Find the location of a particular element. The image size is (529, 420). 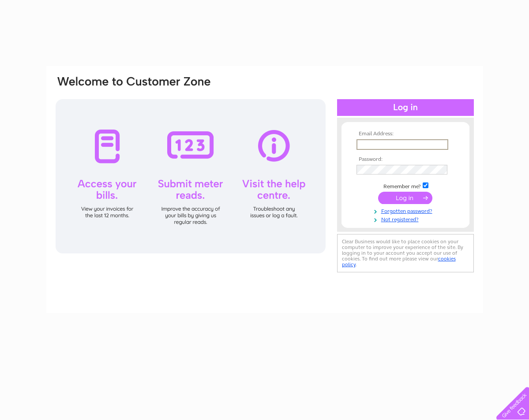

a: Not registered? is located at coordinates (406, 219).